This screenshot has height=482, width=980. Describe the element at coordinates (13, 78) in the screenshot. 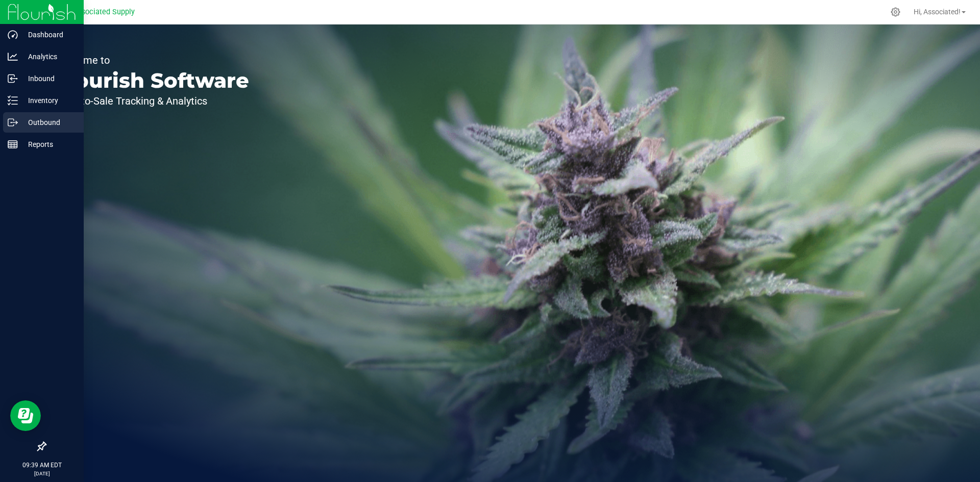

I see `inline-svg: Inbound` at that location.